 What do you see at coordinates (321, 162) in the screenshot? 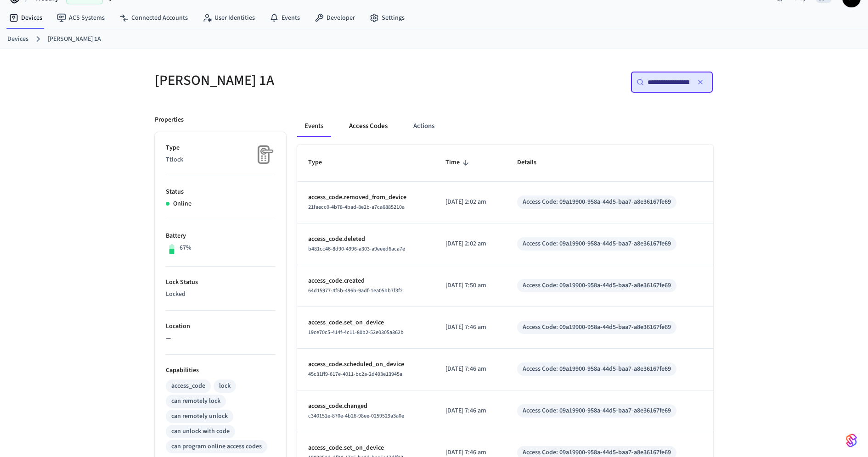
I see `span: Type` at bounding box center [321, 162].